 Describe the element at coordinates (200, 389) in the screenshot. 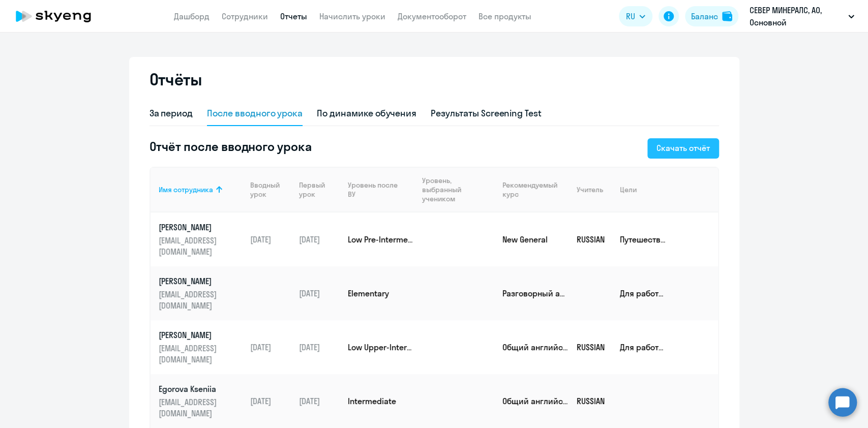

I see `p: Egorova Kseniia` at that location.